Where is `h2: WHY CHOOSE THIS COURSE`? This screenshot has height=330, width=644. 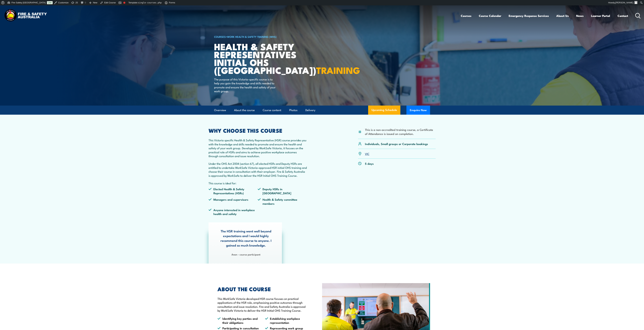
h2: WHY CHOOSE THIS COURSE is located at coordinates (258, 130).